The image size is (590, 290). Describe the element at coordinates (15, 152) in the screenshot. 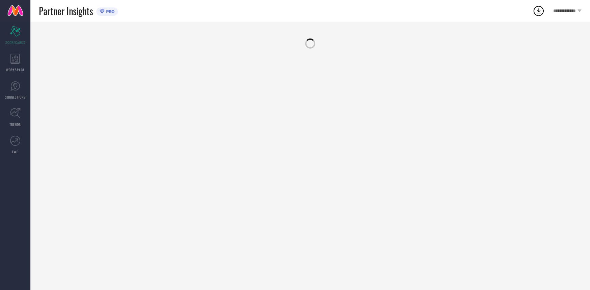

I see `span: FWD` at that location.